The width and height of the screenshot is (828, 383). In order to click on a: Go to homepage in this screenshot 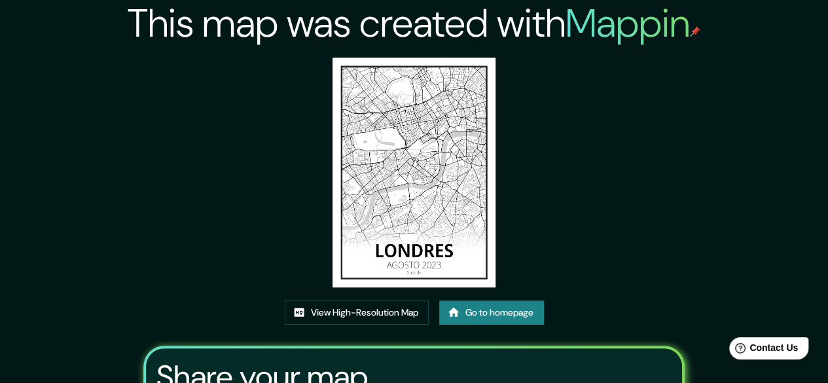, I will do `click(491, 312)`.